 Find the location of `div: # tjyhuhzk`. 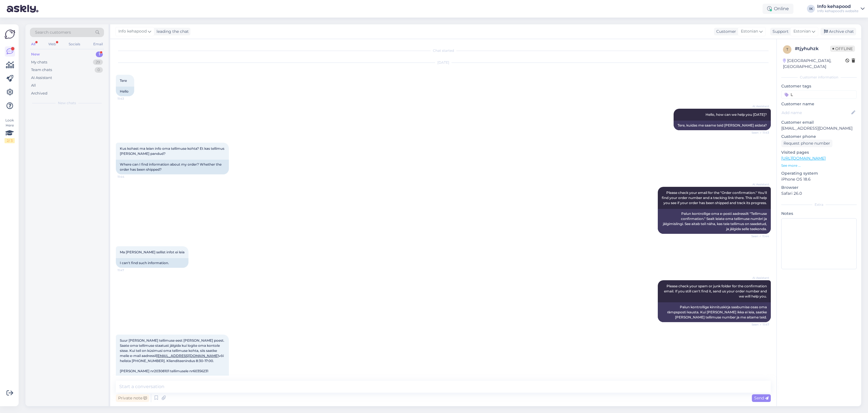

div: # tjyhuhzk is located at coordinates (812, 48).